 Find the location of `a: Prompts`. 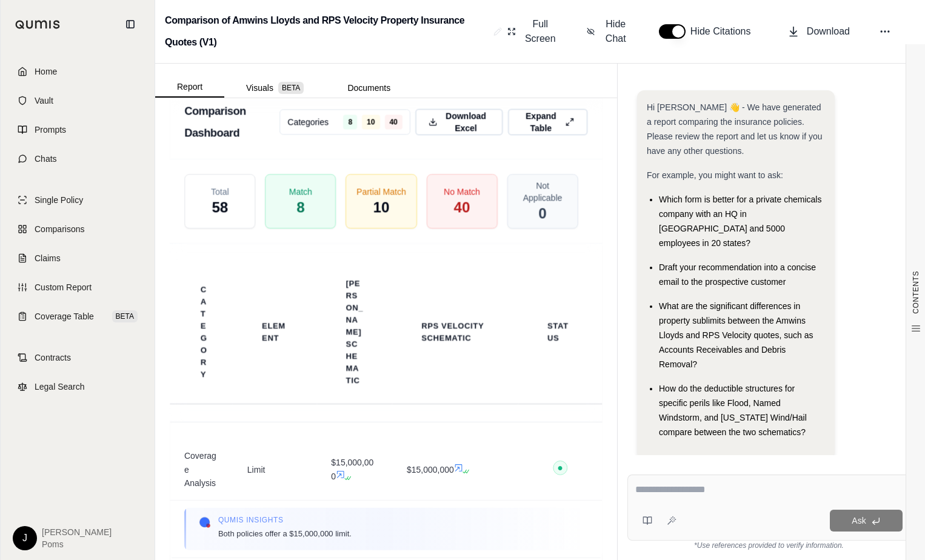

a: Prompts is located at coordinates (77, 129).